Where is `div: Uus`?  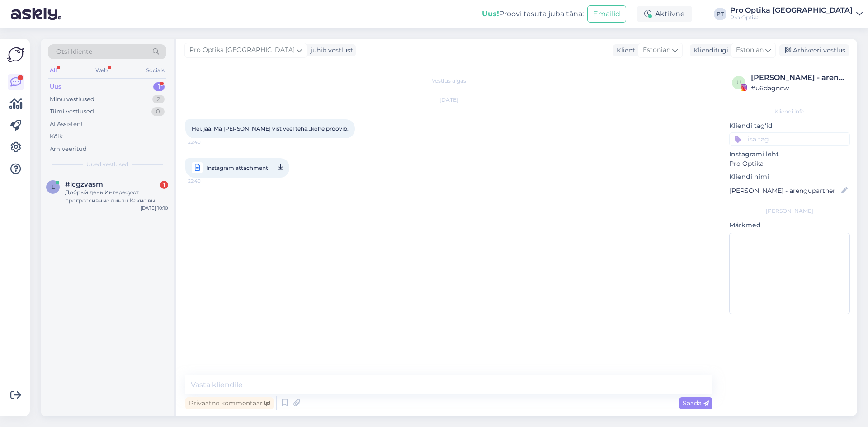 div: Uus is located at coordinates (56, 86).